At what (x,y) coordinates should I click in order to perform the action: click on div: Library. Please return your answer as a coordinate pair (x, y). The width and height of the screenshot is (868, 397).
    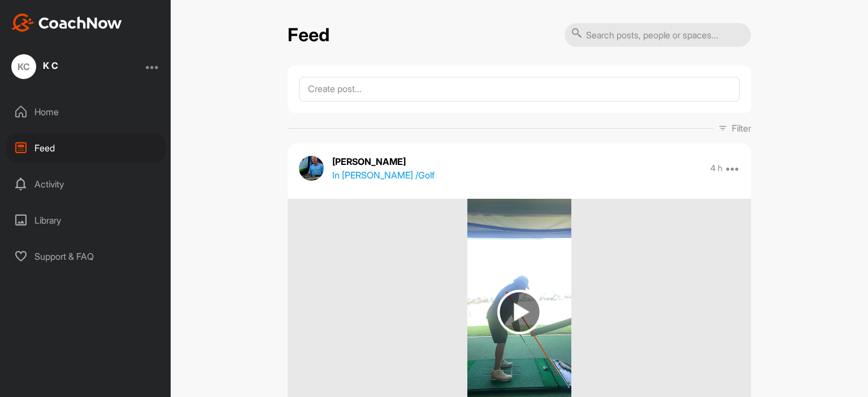
    Looking at the image, I should click on (86, 220).